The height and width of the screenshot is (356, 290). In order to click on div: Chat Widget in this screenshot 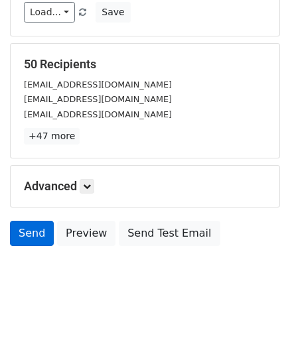, I will do `click(257, 325)`.